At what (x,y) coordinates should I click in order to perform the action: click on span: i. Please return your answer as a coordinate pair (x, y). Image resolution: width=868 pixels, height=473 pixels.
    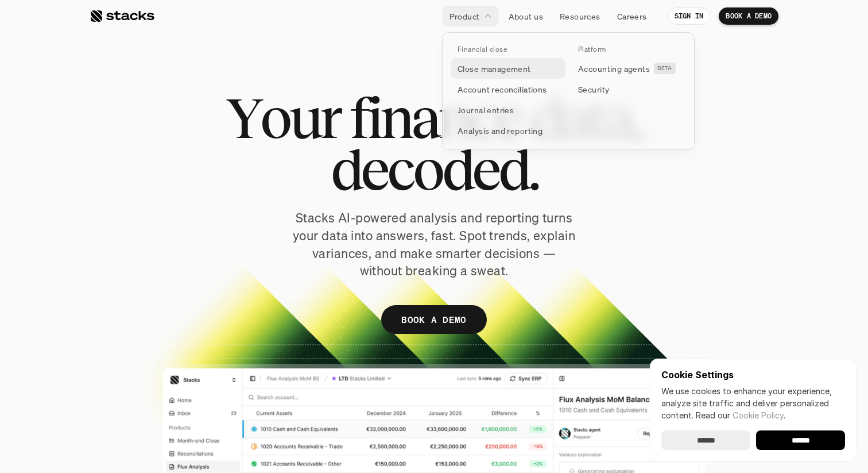
    Looking at the image, I should click on (373, 117).